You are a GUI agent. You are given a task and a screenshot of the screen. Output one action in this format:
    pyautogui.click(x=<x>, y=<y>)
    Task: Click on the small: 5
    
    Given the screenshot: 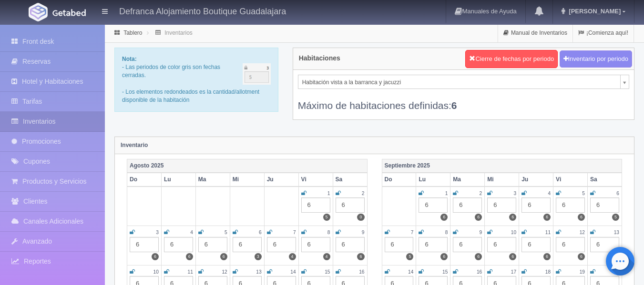 What is the action you would take?
    pyautogui.click(x=583, y=193)
    